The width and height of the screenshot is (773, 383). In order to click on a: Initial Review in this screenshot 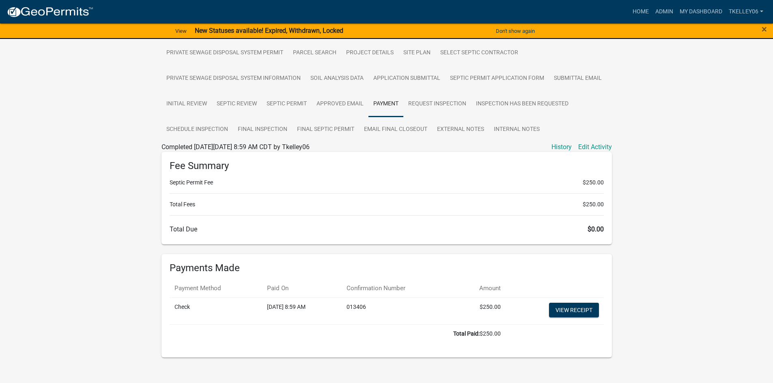, I will do `click(187, 104)`.